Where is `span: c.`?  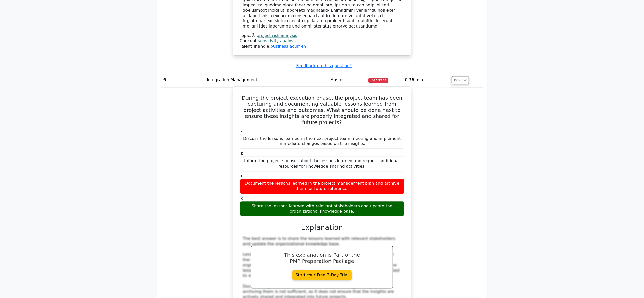 span: c. is located at coordinates (243, 176).